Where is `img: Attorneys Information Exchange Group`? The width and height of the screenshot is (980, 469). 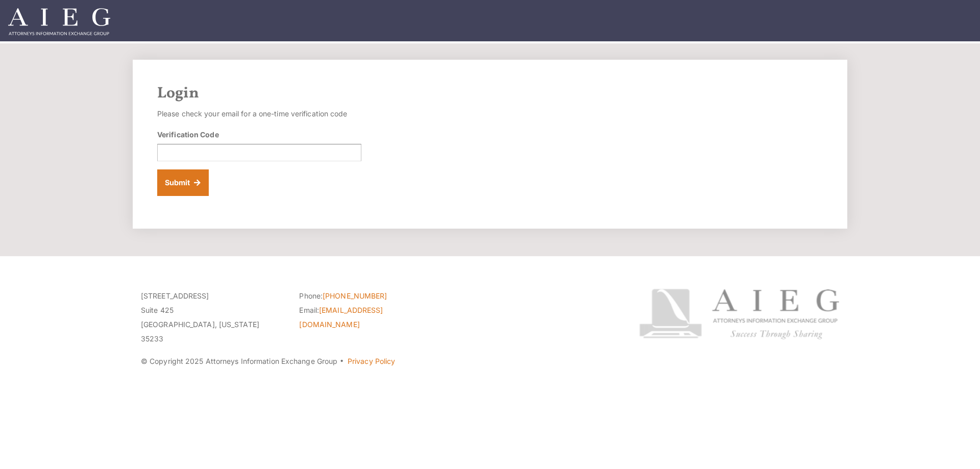 img: Attorneys Information Exchange Group is located at coordinates (59, 22).